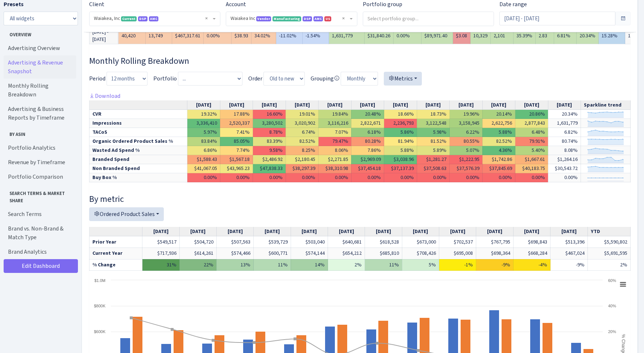 Image resolution: width=644 pixels, height=353 pixels. What do you see at coordinates (379, 35) in the screenshot?
I see `td: $31,840.26` at bounding box center [379, 35].